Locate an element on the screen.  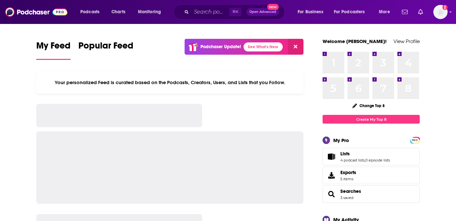
a: Podchaser - Follow, Share and Rate Podcasts is located at coordinates (36, 12).